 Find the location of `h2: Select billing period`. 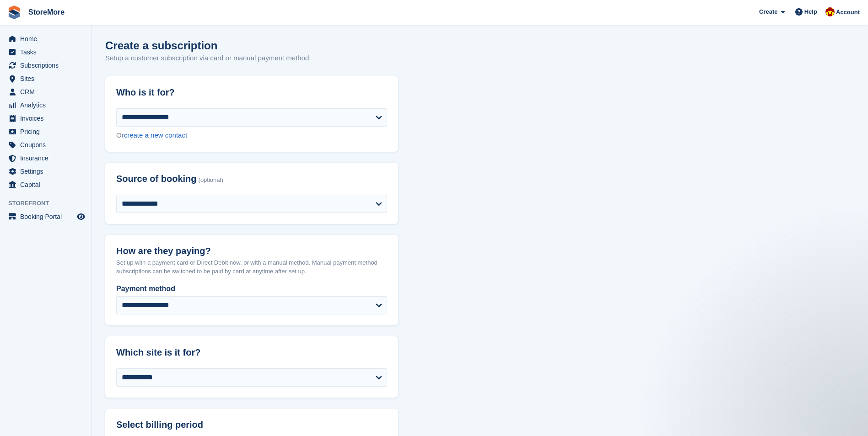

h2: Select billing period is located at coordinates (251, 425).